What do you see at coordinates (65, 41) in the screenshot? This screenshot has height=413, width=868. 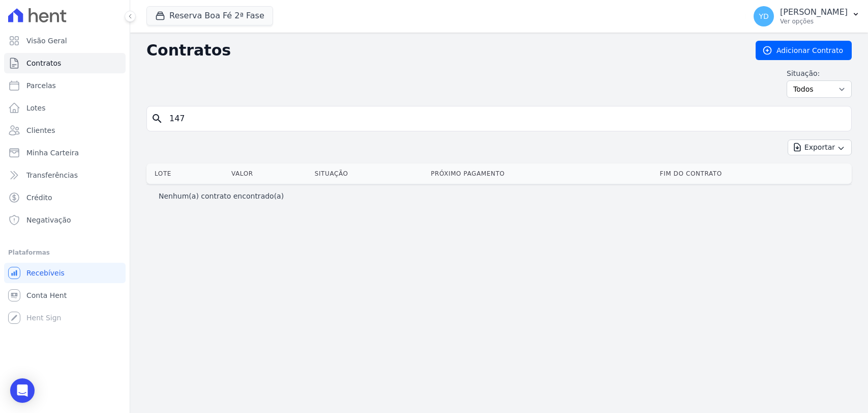 I see `a: Visão Geral` at bounding box center [65, 41].